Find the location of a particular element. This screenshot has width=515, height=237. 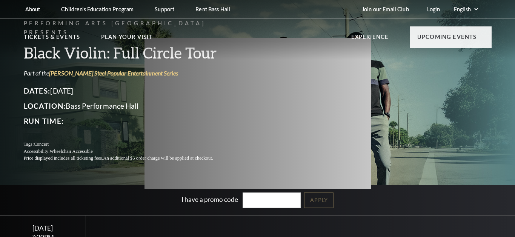

p: Experience is located at coordinates (370, 39).